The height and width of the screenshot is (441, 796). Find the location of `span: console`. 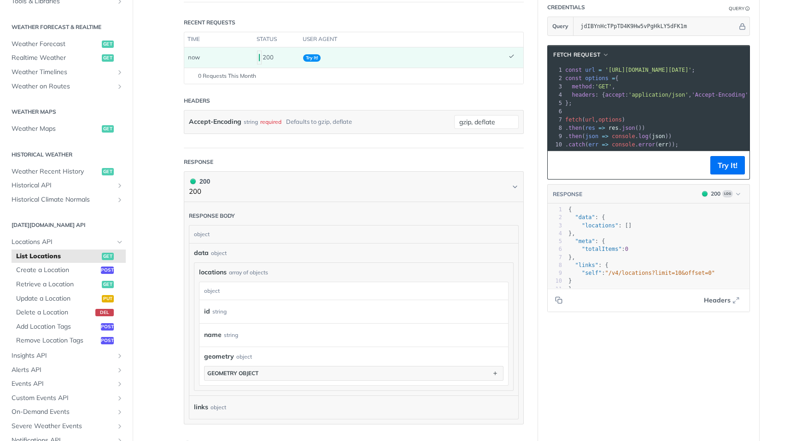

span: console is located at coordinates (623, 145).